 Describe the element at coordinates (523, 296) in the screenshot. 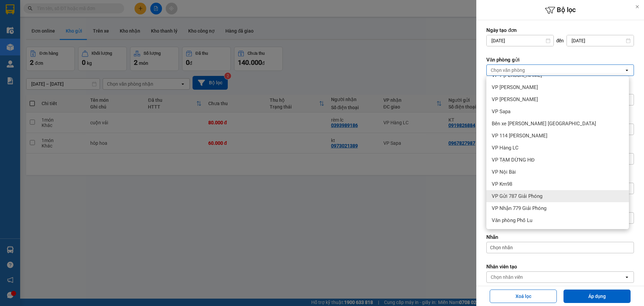

I see `button: Xoá lọc` at that location.